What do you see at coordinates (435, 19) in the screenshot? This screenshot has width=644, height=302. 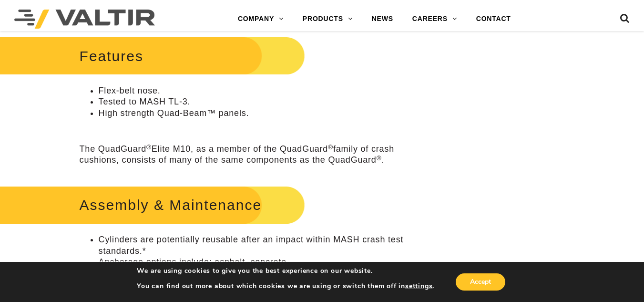 I see `a: CAREERS` at bounding box center [435, 19].